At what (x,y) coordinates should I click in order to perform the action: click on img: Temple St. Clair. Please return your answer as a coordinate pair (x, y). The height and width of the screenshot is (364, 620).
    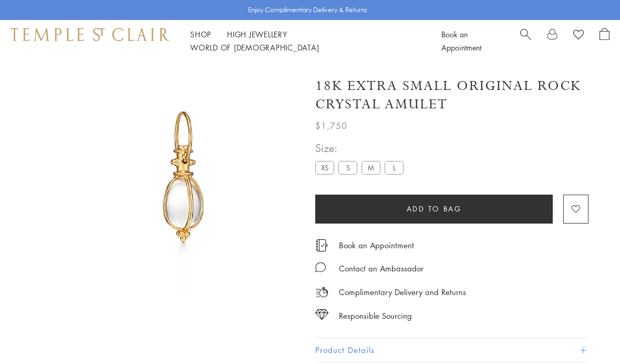
    Looking at the image, I should click on (90, 34).